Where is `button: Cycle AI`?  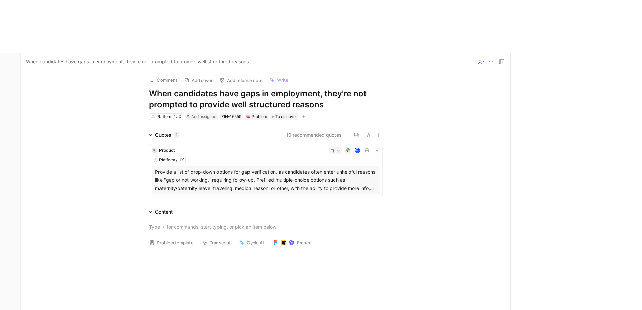 button: Cycle AI is located at coordinates (251, 242).